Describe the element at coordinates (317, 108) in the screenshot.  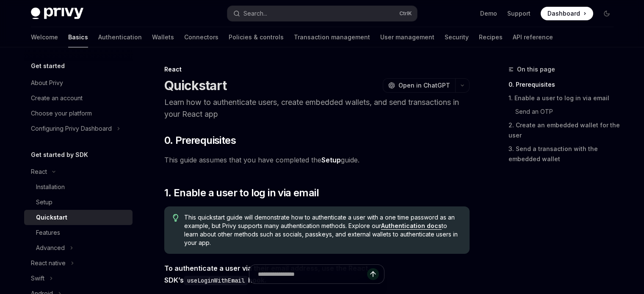
I see `p: Learn how to authenticate users, create embedded wallets, and send transactions in your React app` at that location.